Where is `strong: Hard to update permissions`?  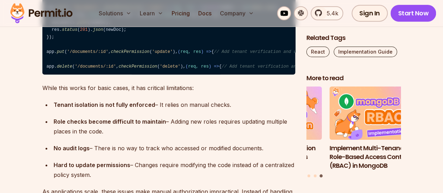
strong: Hard to update permissions is located at coordinates (92, 165).